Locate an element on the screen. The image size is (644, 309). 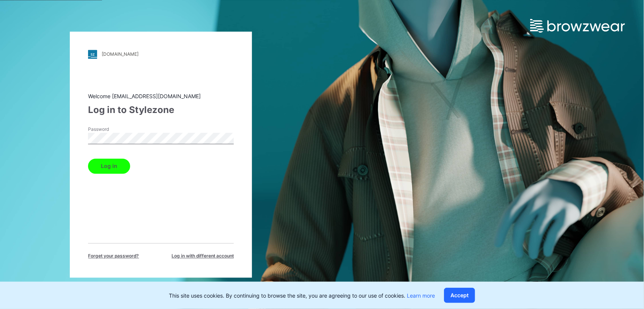
img: browzwear-logo.e42bd6dac1945053ebaf764b6aa21510.svg is located at coordinates (578, 26).